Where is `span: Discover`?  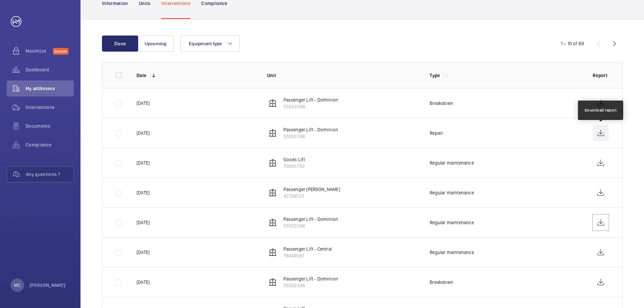 span: Discover is located at coordinates (61, 51).